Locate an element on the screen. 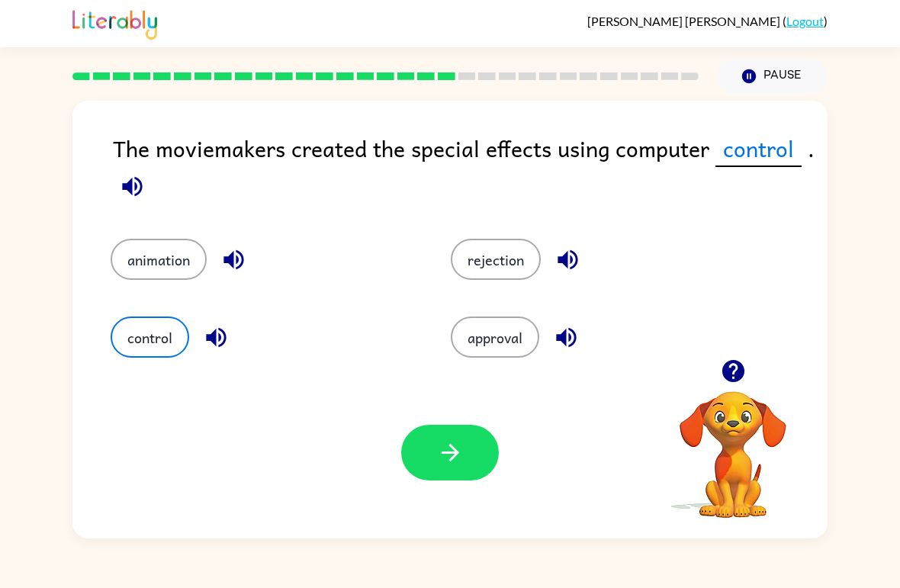  a: Logout is located at coordinates (805, 20).